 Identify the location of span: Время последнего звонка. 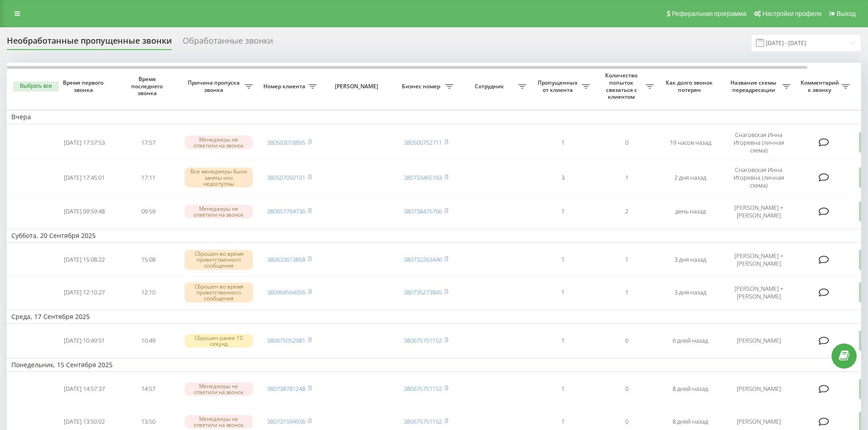
(148, 86).